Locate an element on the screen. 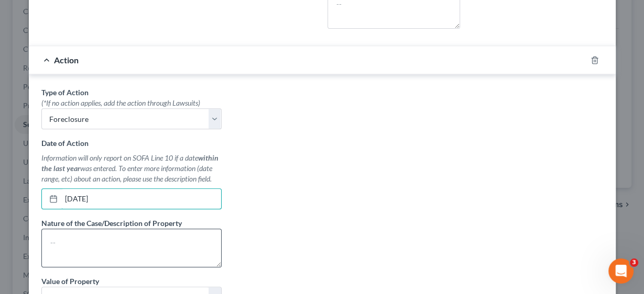 Image resolution: width=644 pixels, height=294 pixels. label: Date of Action is located at coordinates (65, 143).